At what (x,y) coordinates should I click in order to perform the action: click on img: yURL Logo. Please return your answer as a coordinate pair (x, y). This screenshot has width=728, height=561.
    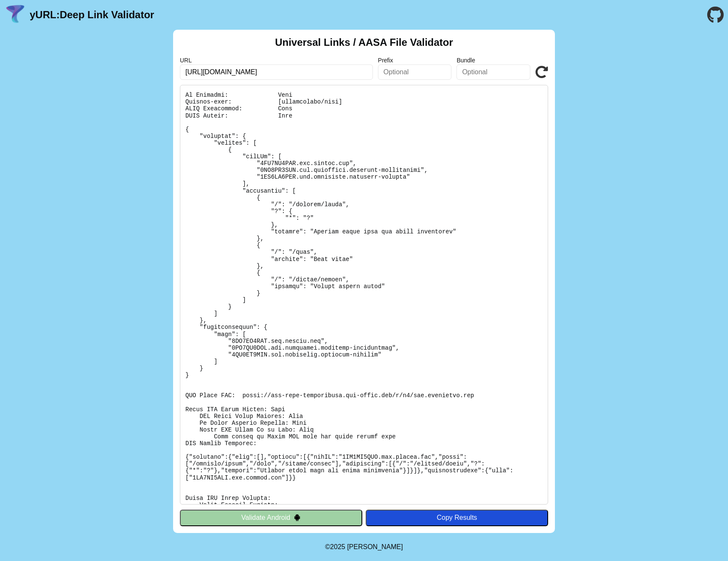
    Looking at the image, I should click on (16, 15).